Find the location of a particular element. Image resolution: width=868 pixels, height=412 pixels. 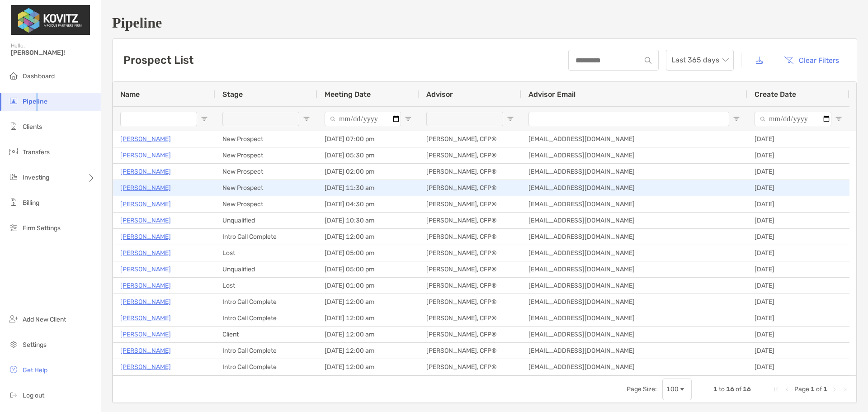

span: Advisor Email is located at coordinates (552, 94).